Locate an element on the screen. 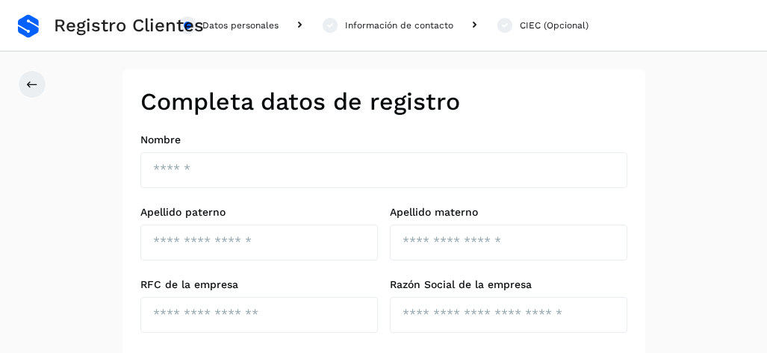 Image resolution: width=767 pixels, height=353 pixels. span: Registro Clientes is located at coordinates (128, 25).